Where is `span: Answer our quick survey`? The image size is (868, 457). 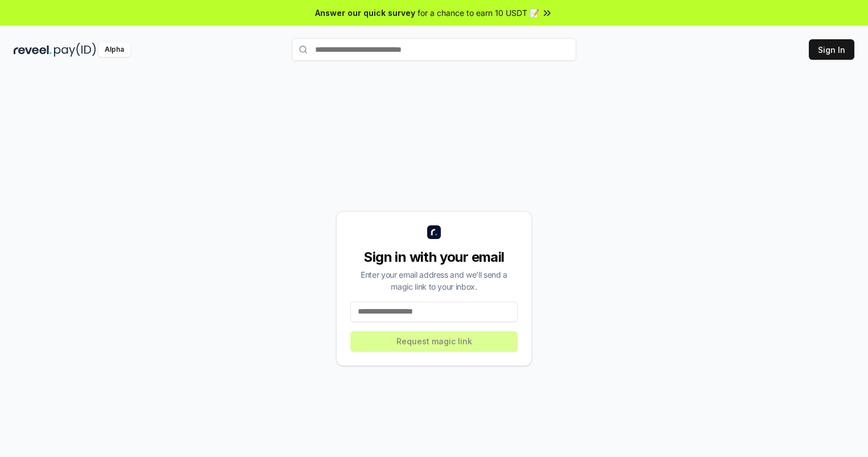 span: Answer our quick survey is located at coordinates (365, 13).